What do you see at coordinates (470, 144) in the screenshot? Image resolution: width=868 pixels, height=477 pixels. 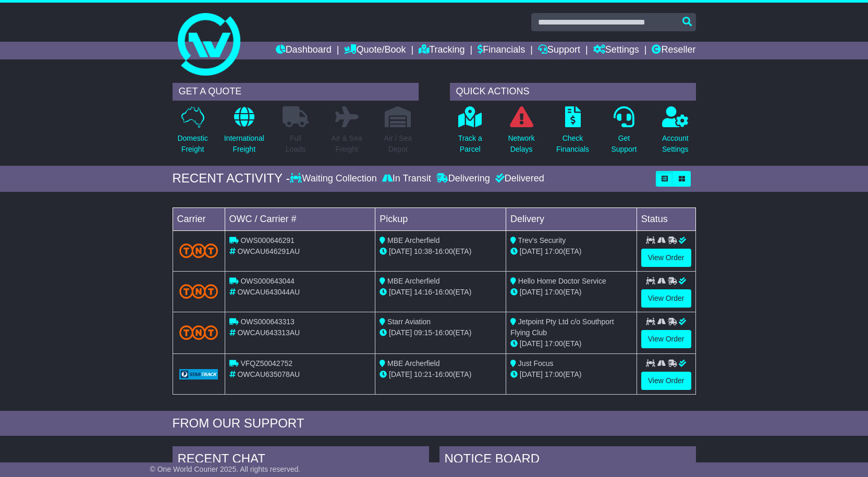 I see `p: Track a Parcel` at bounding box center [470, 144].